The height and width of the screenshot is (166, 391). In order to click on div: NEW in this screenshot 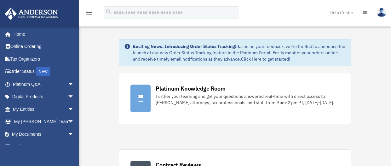, I will do `click(43, 72)`.